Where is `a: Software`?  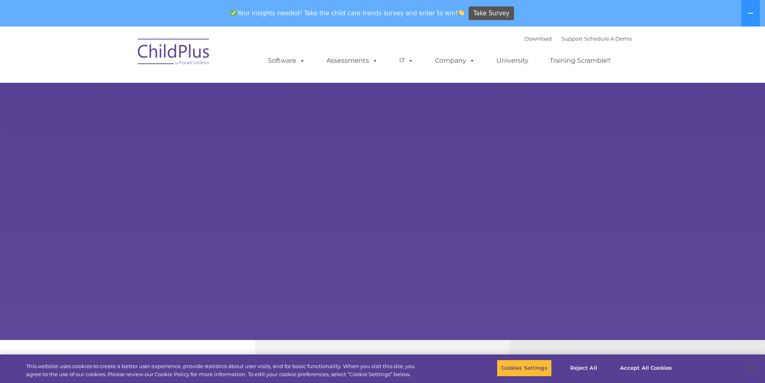
a: Software is located at coordinates (286, 61).